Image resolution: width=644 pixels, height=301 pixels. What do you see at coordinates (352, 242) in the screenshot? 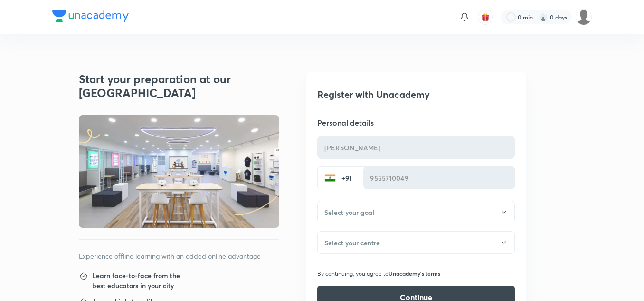
I see `h6: Select your centre` at bounding box center [352, 242].